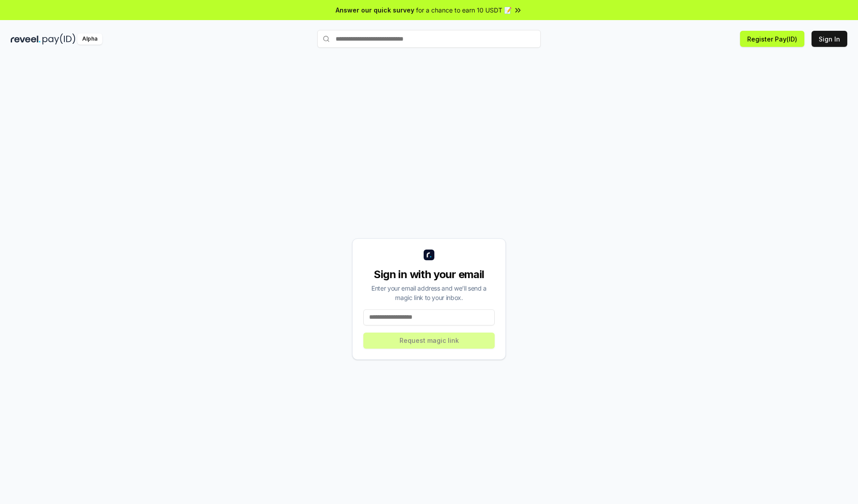  Describe the element at coordinates (464, 10) in the screenshot. I see `span: for a chance to earn 10 USDT 📝` at that location.